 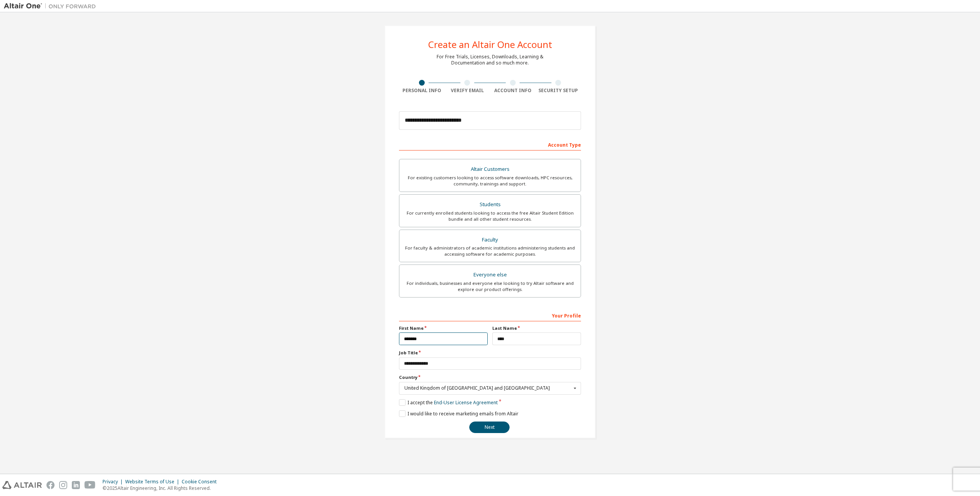 I want to click on button: Next, so click(x=489, y=427).